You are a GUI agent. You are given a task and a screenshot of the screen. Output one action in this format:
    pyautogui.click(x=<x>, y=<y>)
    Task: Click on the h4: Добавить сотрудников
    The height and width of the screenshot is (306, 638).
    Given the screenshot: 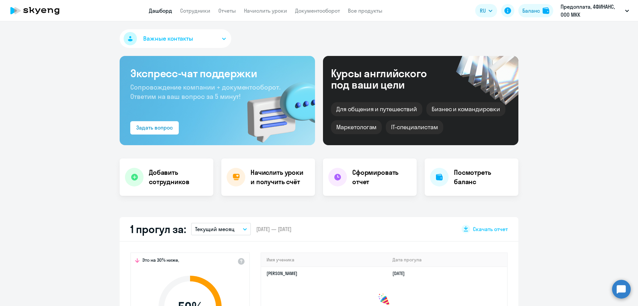 What is the action you would take?
    pyautogui.click(x=179, y=177)
    